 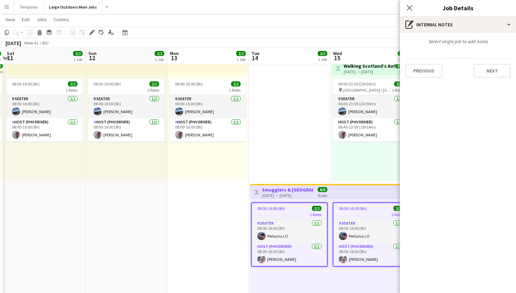 I want to click on div: 2 Jobs, so click(x=403, y=59).